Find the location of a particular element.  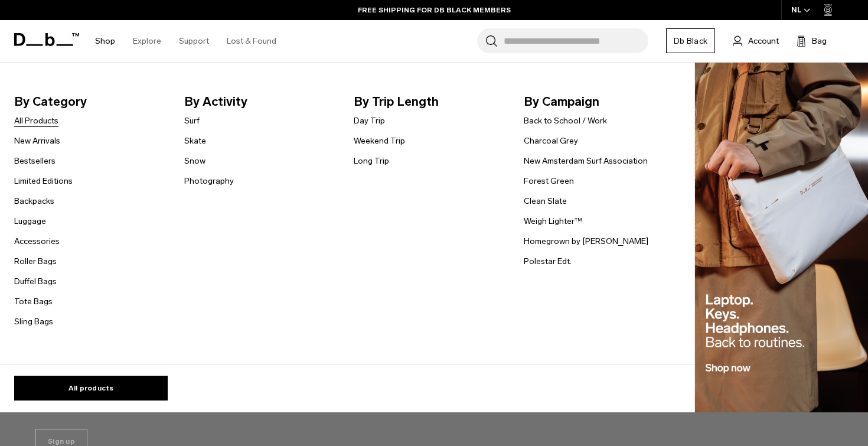

a: Bestsellers is located at coordinates (35, 160).